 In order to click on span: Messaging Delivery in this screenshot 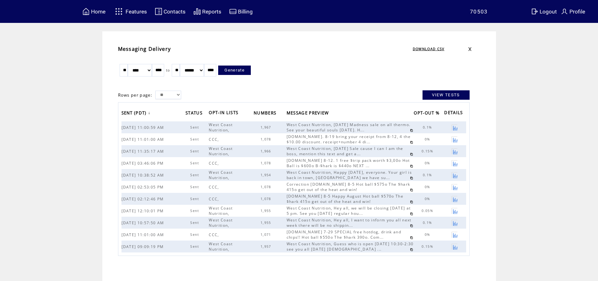, I will do `click(144, 49)`.